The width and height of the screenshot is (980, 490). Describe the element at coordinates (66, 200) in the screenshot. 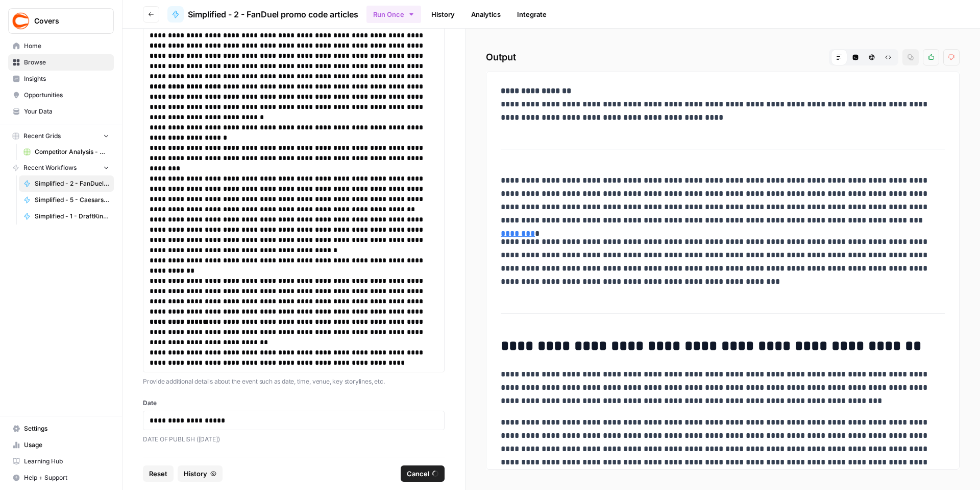

I see `a: Simplified - 5 - Caesars Sportsbook promo code articles` at that location.